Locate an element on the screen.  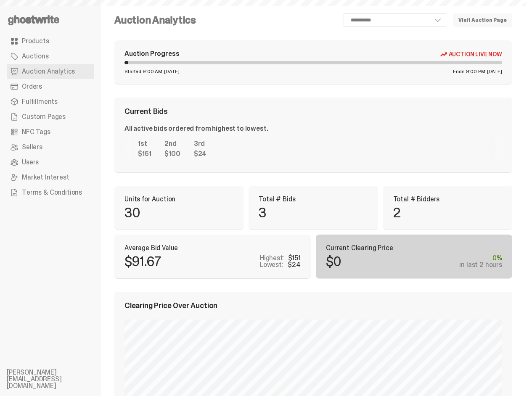
span: Market Interest is located at coordinates (46, 178).